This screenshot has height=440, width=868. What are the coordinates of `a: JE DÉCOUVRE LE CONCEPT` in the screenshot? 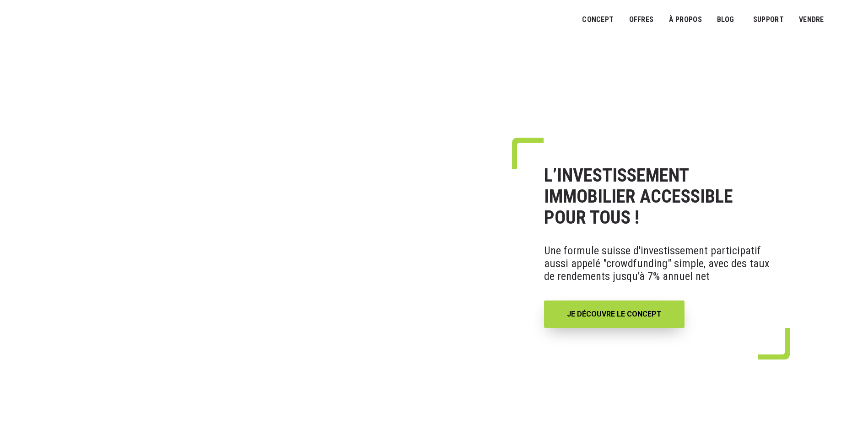 It's located at (614, 314).